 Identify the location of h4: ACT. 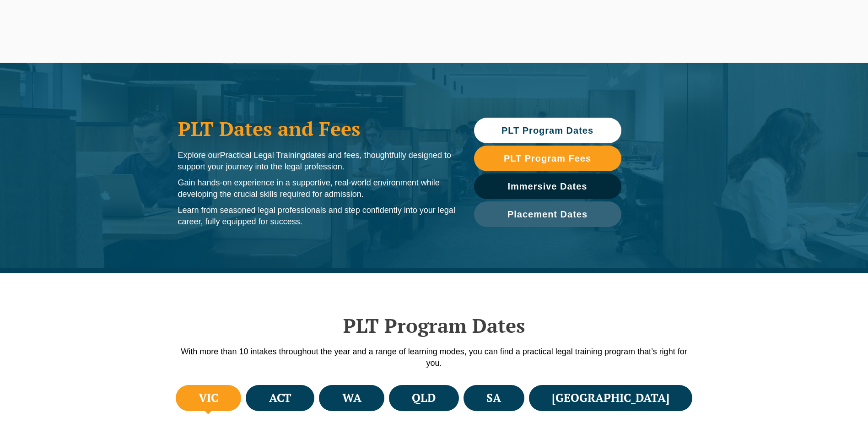
(280, 397).